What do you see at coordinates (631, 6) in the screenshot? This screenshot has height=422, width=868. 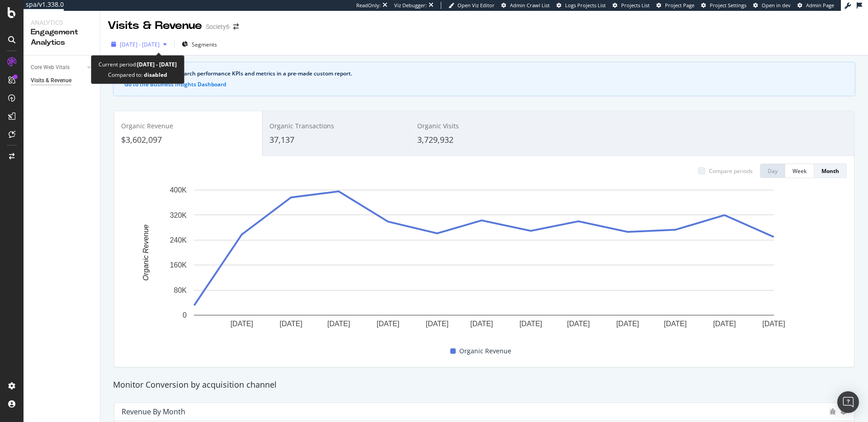 I see `a: Projects List` at bounding box center [631, 6].